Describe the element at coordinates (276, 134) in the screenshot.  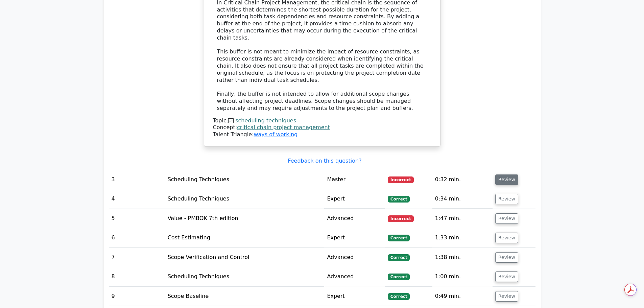
I see `a: ways of working` at that location.